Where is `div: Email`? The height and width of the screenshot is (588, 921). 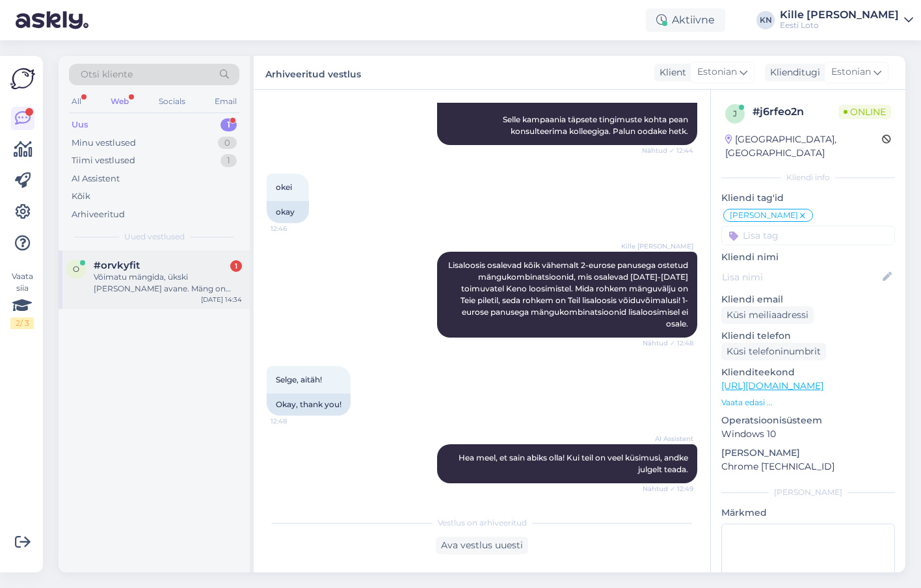 div: Email is located at coordinates (226, 101).